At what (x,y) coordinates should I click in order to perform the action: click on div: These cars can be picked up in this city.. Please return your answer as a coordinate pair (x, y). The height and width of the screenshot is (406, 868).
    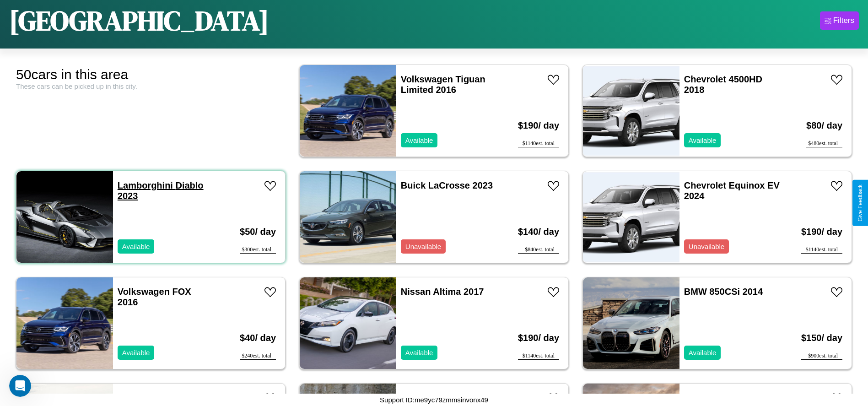
    Looking at the image, I should click on (151, 86).